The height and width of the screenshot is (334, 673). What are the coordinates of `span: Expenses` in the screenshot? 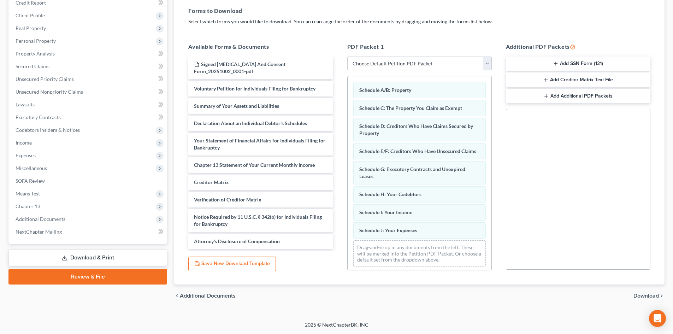 It's located at (25, 155).